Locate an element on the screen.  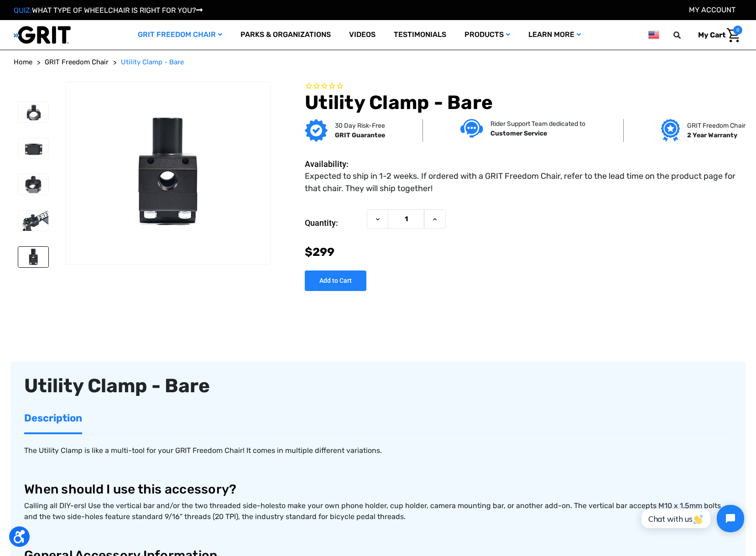
div: Utility Clamp - Bare is located at coordinates (378, 386).